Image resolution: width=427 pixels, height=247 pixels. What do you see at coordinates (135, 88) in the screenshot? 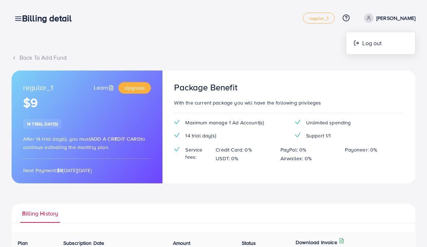
I see `span: Upgrade` at bounding box center [135, 88].